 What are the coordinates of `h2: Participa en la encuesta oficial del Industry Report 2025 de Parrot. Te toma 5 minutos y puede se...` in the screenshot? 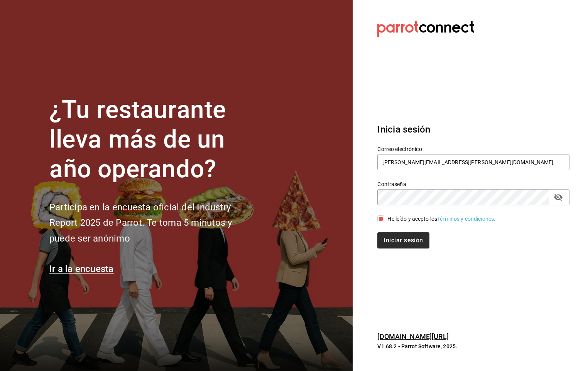 It's located at (154, 223).